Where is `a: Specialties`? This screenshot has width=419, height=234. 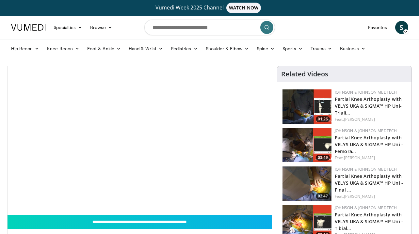
a: Specialties is located at coordinates (68, 27).